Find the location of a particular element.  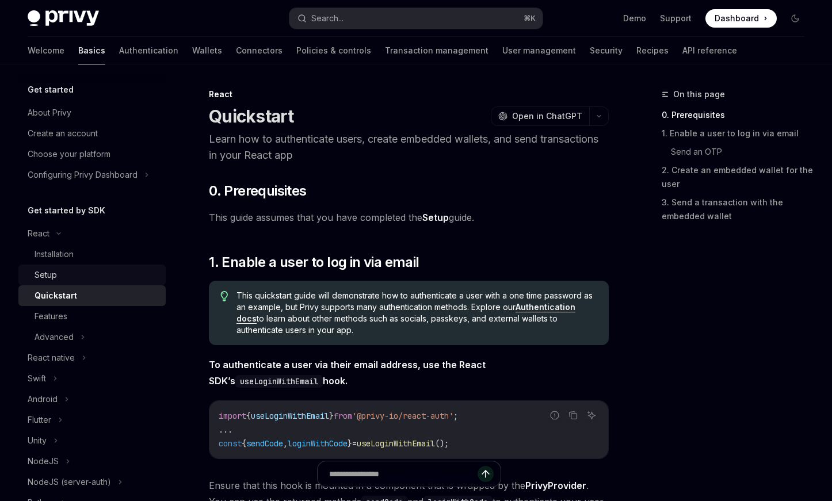

div: Advanced is located at coordinates (54, 337).